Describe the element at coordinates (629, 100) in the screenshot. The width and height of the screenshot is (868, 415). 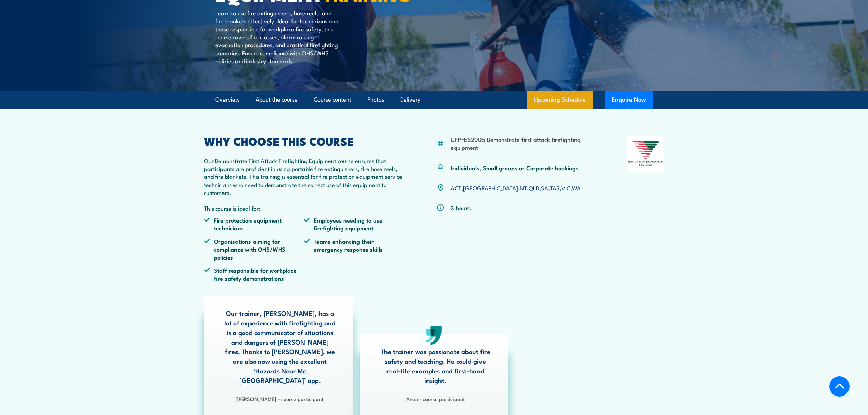
I see `button: Enquire Now` at that location.